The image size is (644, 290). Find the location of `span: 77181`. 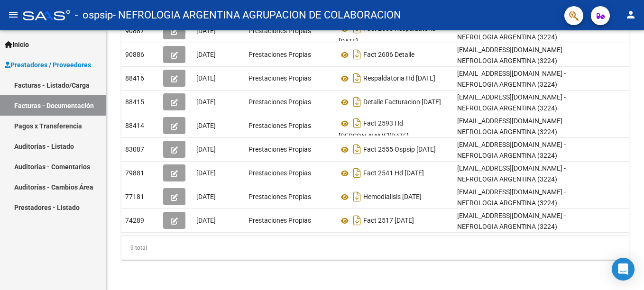

span: 77181 is located at coordinates (135, 197).